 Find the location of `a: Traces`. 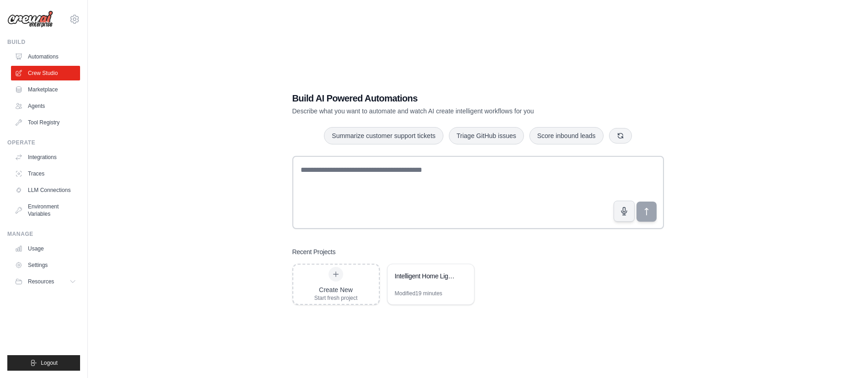

a: Traces is located at coordinates (45, 173).